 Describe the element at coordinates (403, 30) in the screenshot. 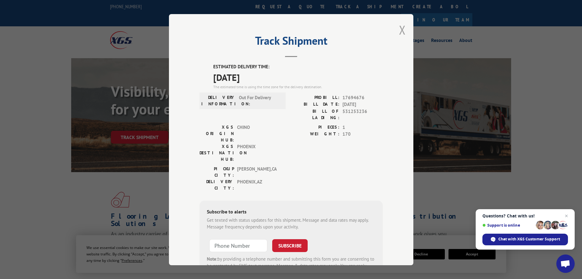

I see `button: Close modal` at that location.